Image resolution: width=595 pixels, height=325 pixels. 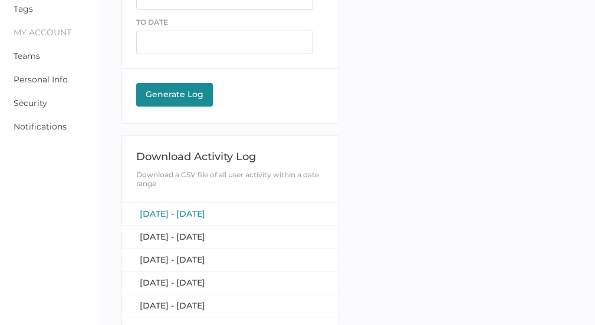 I want to click on span: TO DATE, so click(x=152, y=22).